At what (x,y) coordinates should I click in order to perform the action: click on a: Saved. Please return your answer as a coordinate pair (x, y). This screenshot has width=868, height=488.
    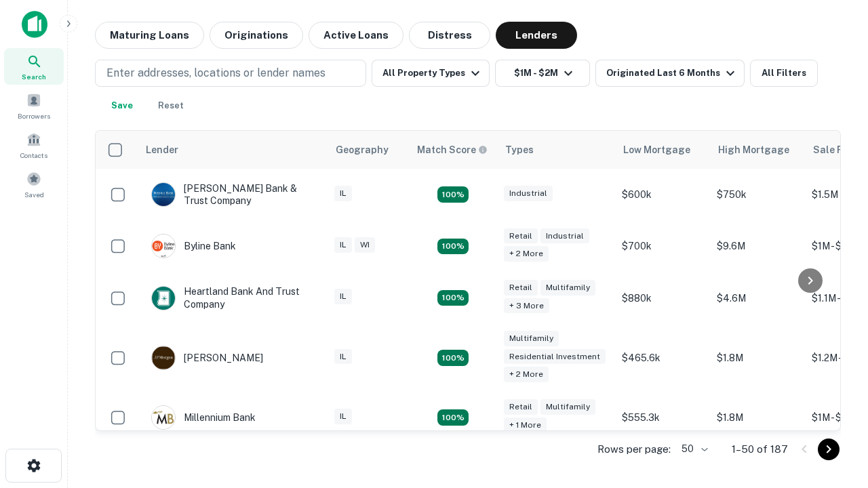
    Looking at the image, I should click on (34, 185).